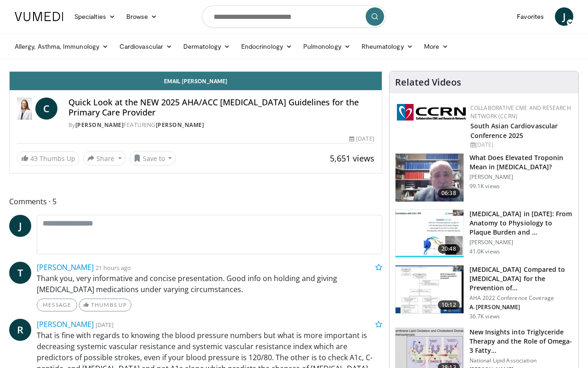 Image resolution: width=588 pixels, height=368 pixels. Describe the element at coordinates (431, 112) in the screenshot. I see `img: a04ee3ba-8487-4636-b0fb-5e8d268f3737.png.150x105_q85_autocrop_double_scale_upscale_version-0.2.png` at that location.